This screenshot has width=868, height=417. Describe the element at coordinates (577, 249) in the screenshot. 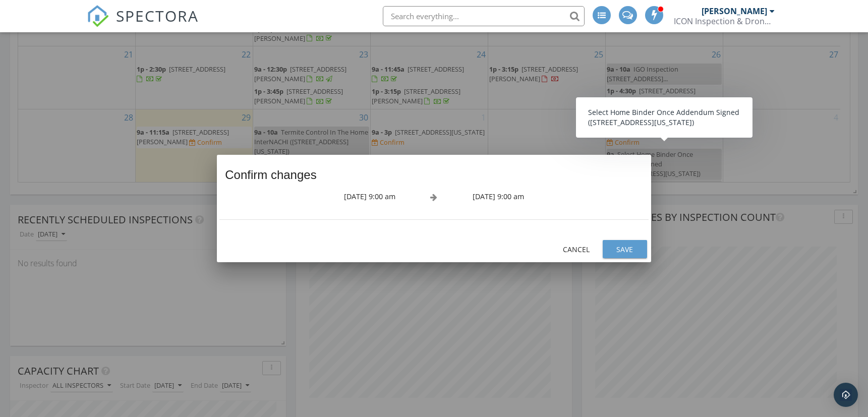

I see `div: Cancel` at that location.